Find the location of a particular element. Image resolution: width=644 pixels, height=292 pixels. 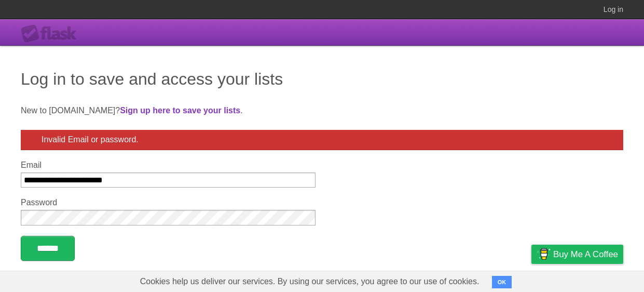

div: Flask is located at coordinates (52, 34).